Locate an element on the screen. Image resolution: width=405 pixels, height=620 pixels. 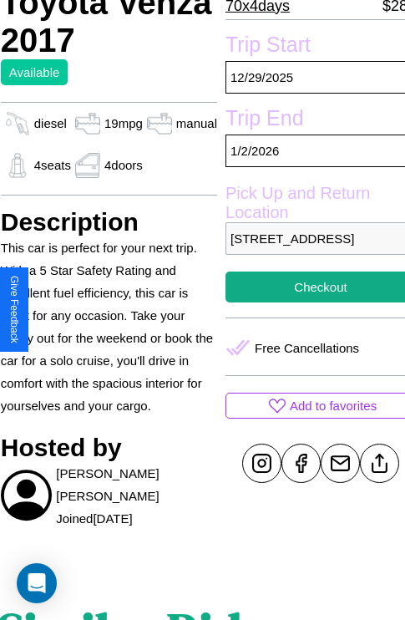
h3: Hosted by is located at coordinates (109, 448).